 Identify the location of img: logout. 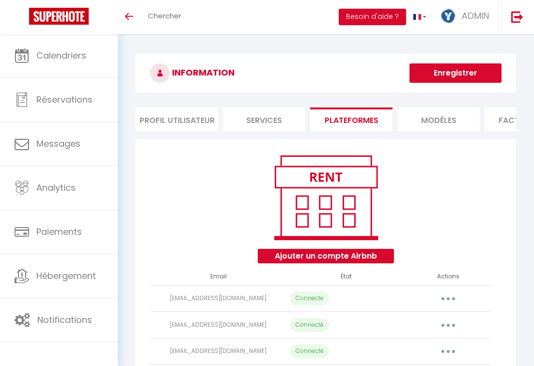
(517, 16).